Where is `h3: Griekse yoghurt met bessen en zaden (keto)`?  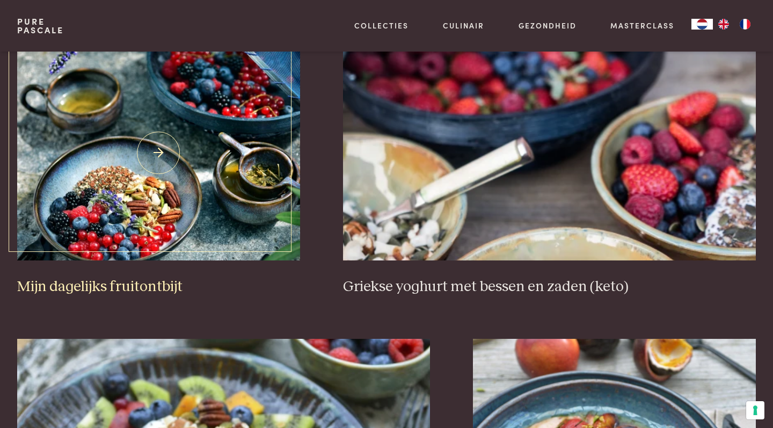 h3: Griekse yoghurt met bessen en zaden (keto) is located at coordinates (550, 287).